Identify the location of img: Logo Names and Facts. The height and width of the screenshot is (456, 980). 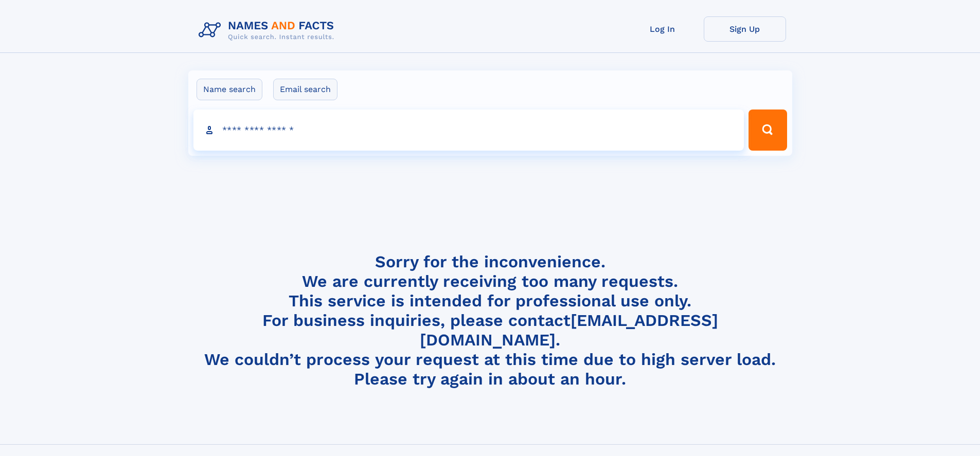
(268, 31).